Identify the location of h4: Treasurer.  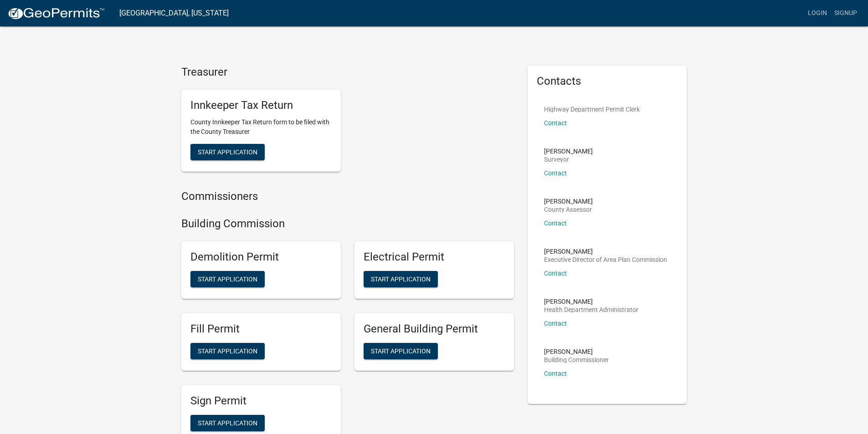
(347, 72).